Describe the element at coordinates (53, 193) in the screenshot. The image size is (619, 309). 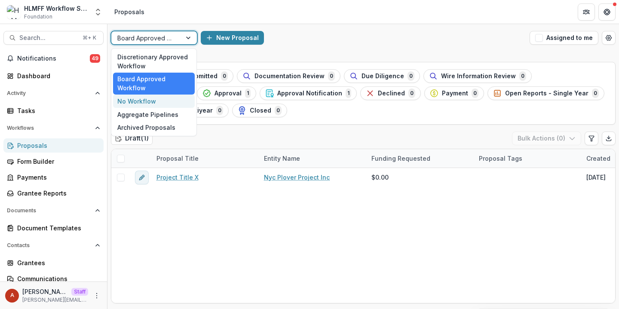
I see `a: Grantee Reports` at that location.